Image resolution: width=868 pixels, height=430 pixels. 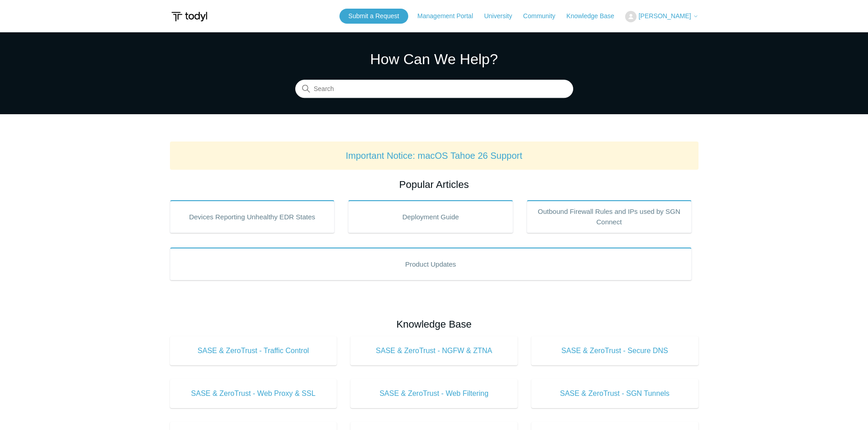 What do you see at coordinates (543, 16) in the screenshot?
I see `a: Community` at bounding box center [543, 16].